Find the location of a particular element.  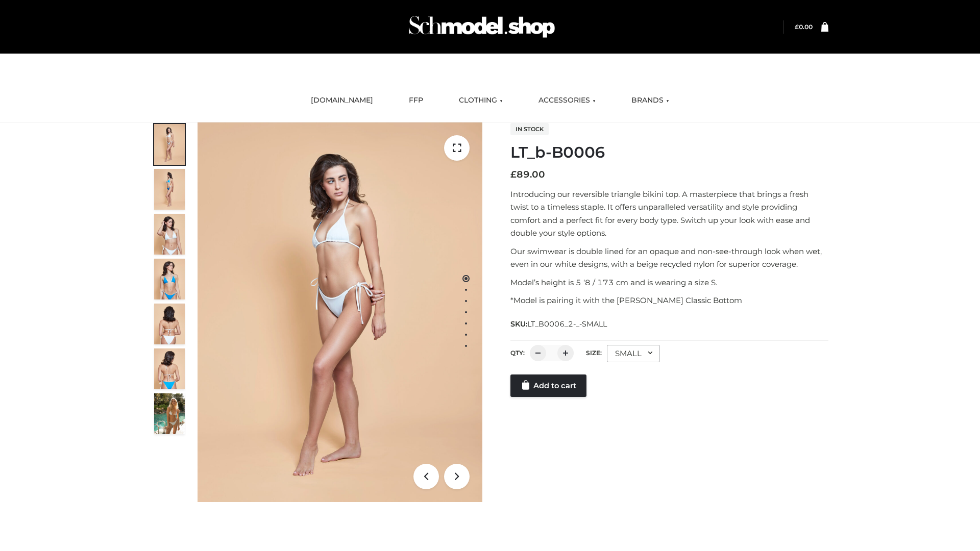

h1: LT_b-B0006 is located at coordinates (669, 152).